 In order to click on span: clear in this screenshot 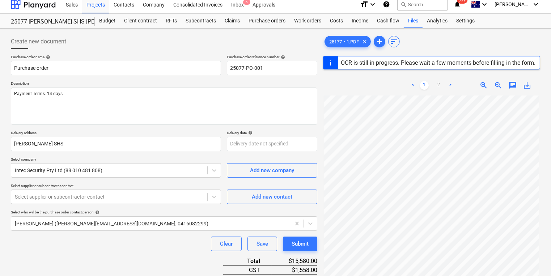, I will do `click(365, 42)`.